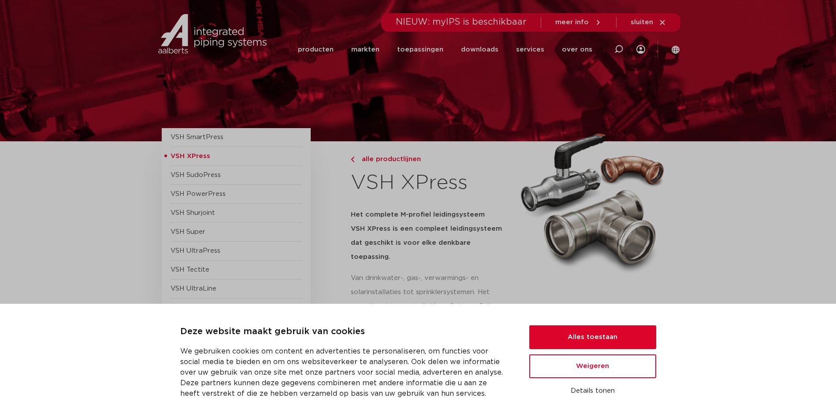  Describe the element at coordinates (593, 337) in the screenshot. I see `button: Alles toestaan` at that location.